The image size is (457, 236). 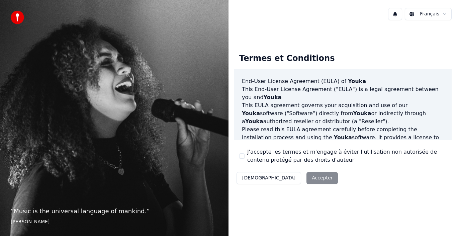 What do you see at coordinates (287, 59) in the screenshot?
I see `div: Termes et Conditions` at bounding box center [287, 59].